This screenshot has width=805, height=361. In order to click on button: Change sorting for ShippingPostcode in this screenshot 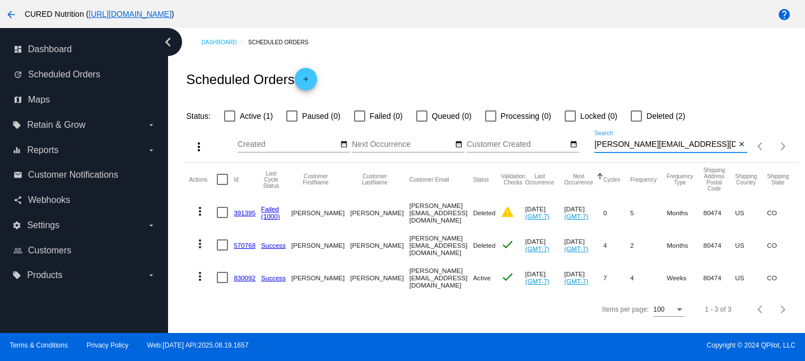, I will do `click(714, 179)`.